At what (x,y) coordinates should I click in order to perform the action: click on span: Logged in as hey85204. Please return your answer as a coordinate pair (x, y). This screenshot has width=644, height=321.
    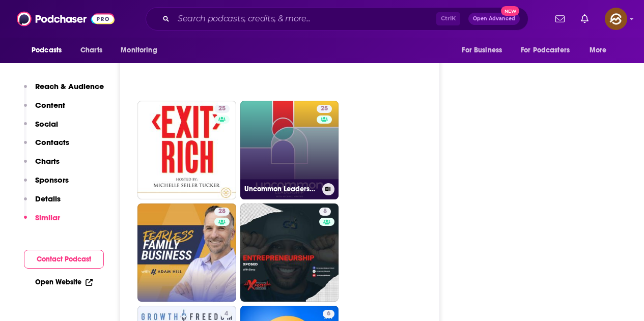
    Looking at the image, I should click on (615, 19).